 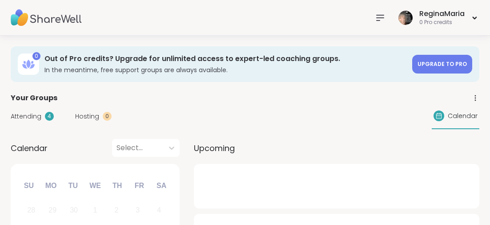 I want to click on span: Upgrade to Pro, so click(x=442, y=64).